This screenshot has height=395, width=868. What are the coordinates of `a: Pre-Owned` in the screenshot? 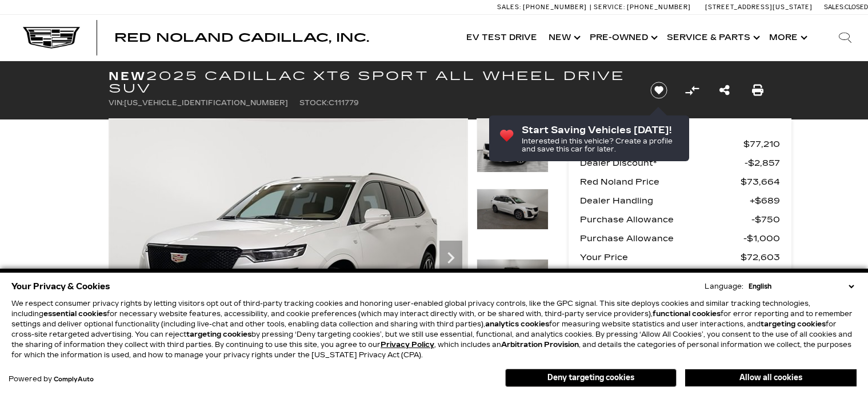 It's located at (622, 38).